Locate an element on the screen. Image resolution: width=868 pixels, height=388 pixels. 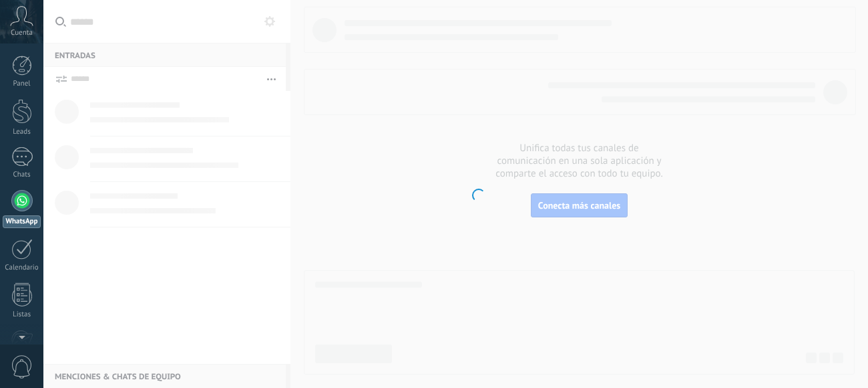
div: Calendario is located at coordinates (22, 268).